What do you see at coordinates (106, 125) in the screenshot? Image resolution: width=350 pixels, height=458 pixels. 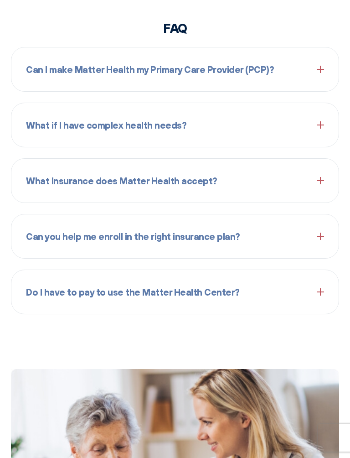 I see `span: What if I have complex health needs?` at bounding box center [106, 125].